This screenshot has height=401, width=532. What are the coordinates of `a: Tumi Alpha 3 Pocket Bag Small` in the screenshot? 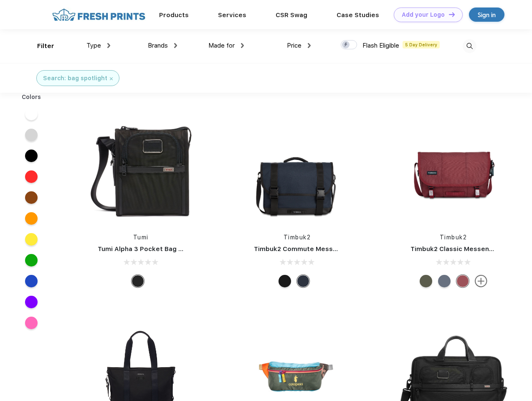 It's located at (147, 249).